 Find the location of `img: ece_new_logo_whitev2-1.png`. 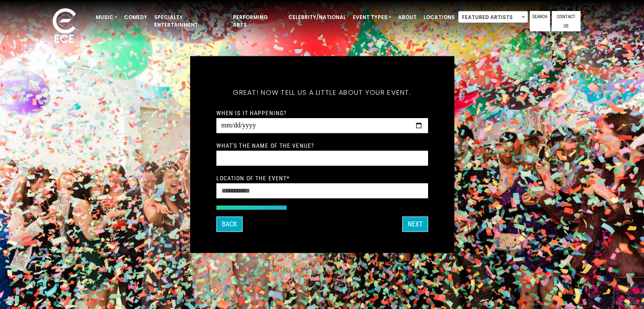

img: ece_new_logo_whitev2-1.png is located at coordinates (64, 26).